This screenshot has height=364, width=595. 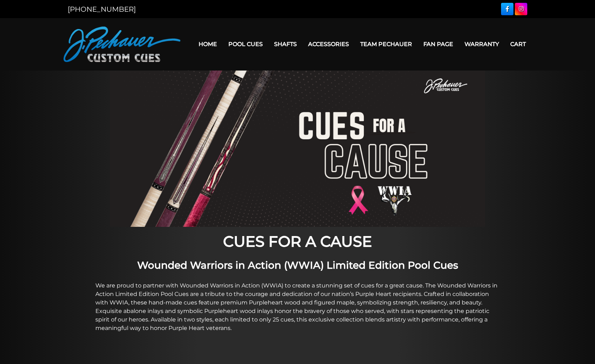 What do you see at coordinates (298, 265) in the screenshot?
I see `strong: Wounded Warriors in Action (WWIA) Limited Edition Pool Cues` at bounding box center [298, 265].